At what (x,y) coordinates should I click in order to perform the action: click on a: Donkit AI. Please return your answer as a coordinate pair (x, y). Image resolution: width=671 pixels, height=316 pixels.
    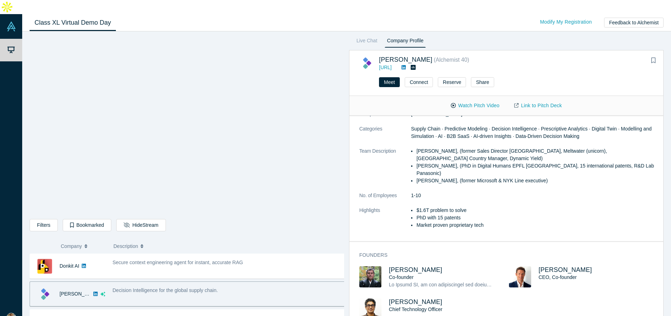
    Looking at the image, I should click on (69, 266).